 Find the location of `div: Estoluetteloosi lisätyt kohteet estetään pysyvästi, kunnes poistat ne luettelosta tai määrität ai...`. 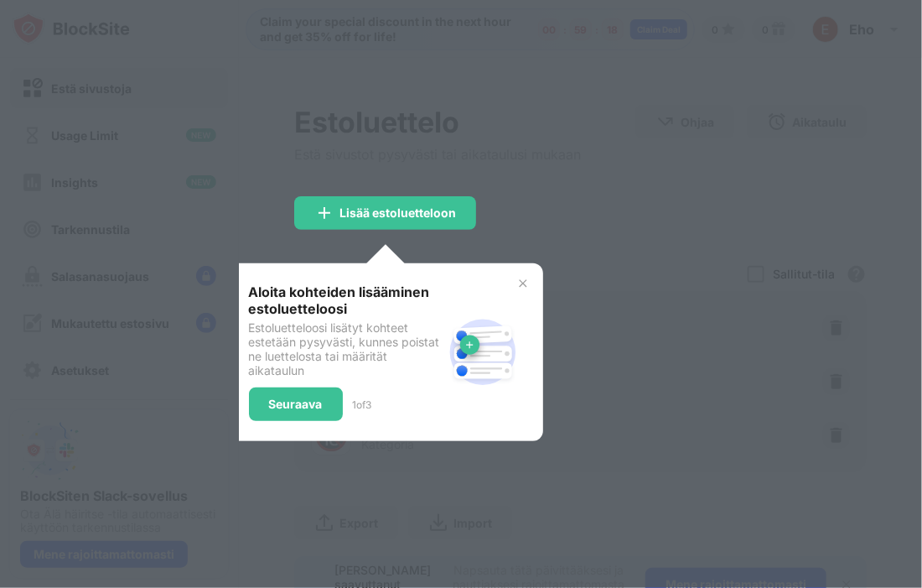

div: Estoluetteloosi lisätyt kohteet estetään pysyvästi, kunnes poistat ne luettelosta tai määrität ai... is located at coordinates (345, 349).